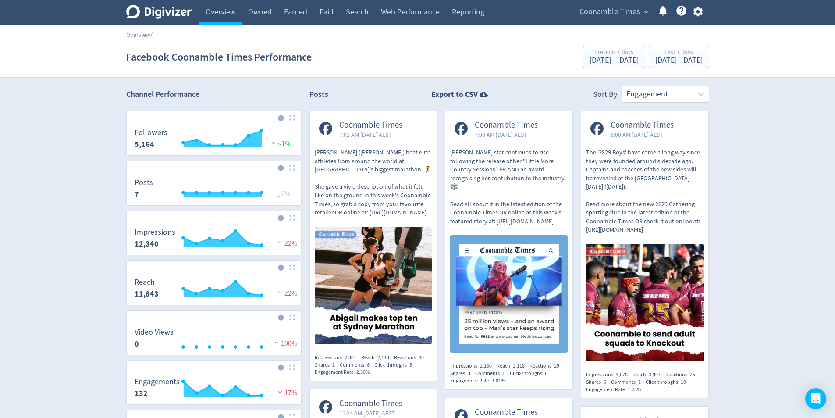 This screenshot has width=835, height=418. What do you see at coordinates (614, 53) in the screenshot?
I see `div: Previous 7 Days` at bounding box center [614, 53].